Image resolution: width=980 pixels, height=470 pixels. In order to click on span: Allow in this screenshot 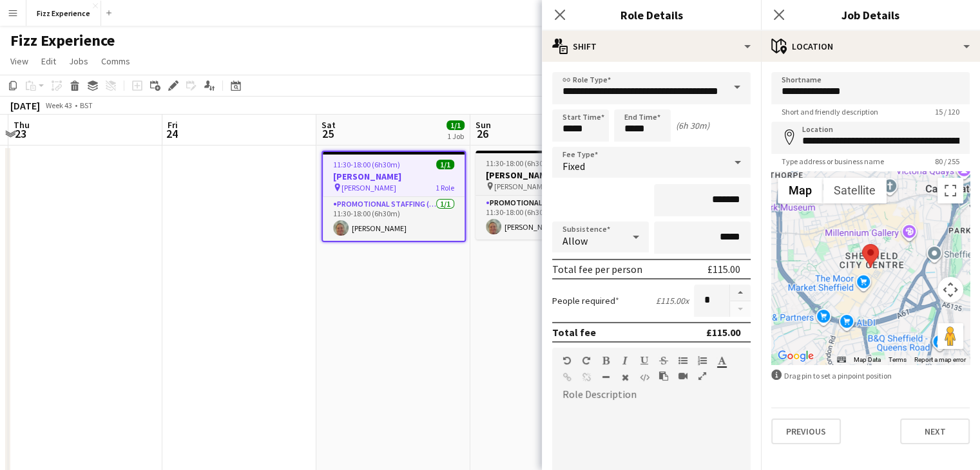, I will do `click(575, 241)`.